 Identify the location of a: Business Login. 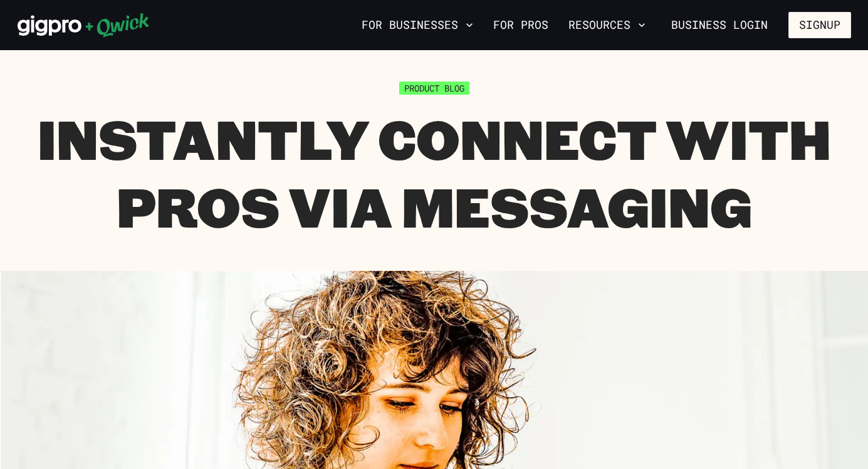
(720, 25).